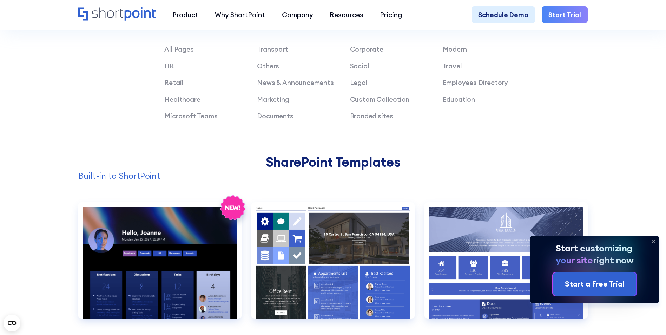 This screenshot has width=666, height=335. Describe the element at coordinates (182, 99) in the screenshot. I see `a: Healthcare` at that location.